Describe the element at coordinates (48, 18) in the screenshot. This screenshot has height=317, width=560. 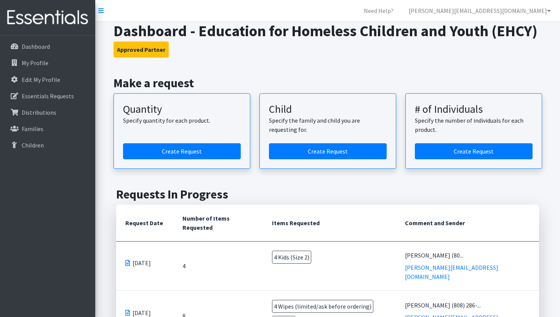
I see `img: HumanEssentials` at that location.